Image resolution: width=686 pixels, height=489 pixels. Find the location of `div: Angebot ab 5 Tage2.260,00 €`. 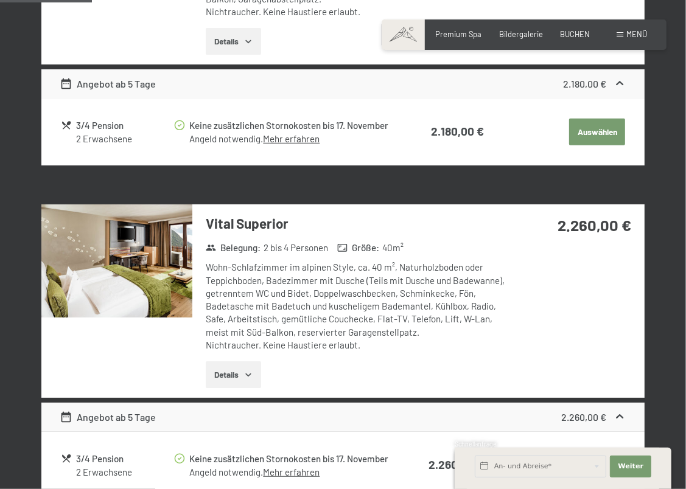

div: Angebot ab 5 Tage2.260,00 € is located at coordinates (343, 417).